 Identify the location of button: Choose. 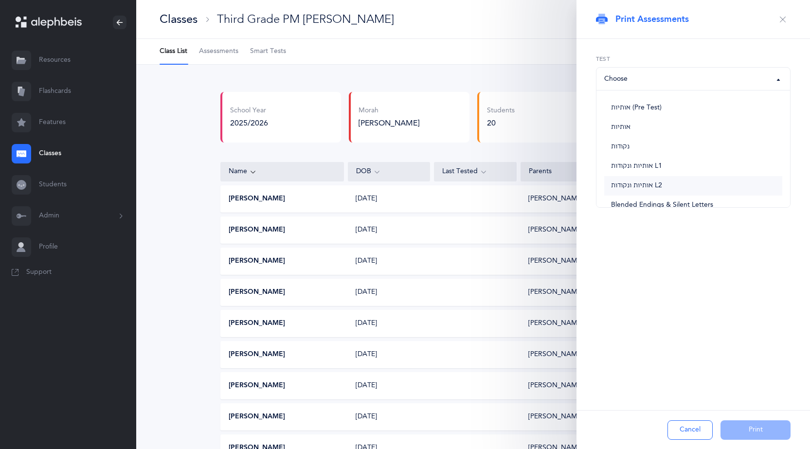
(693, 79).